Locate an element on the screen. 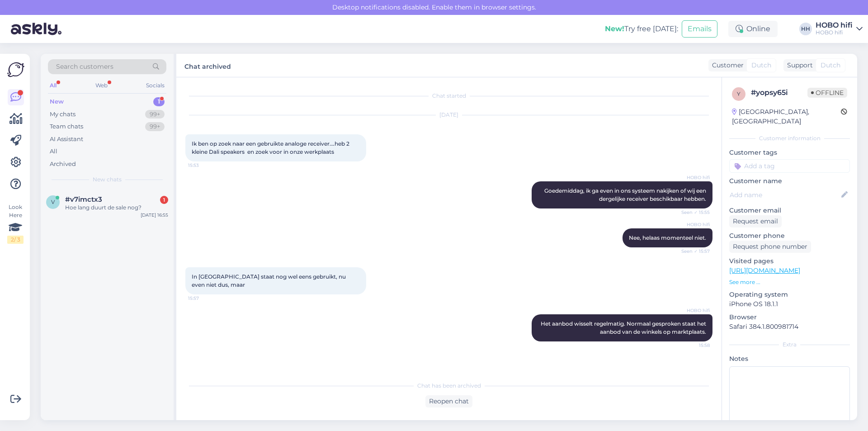  p: Customer name is located at coordinates (789, 181).